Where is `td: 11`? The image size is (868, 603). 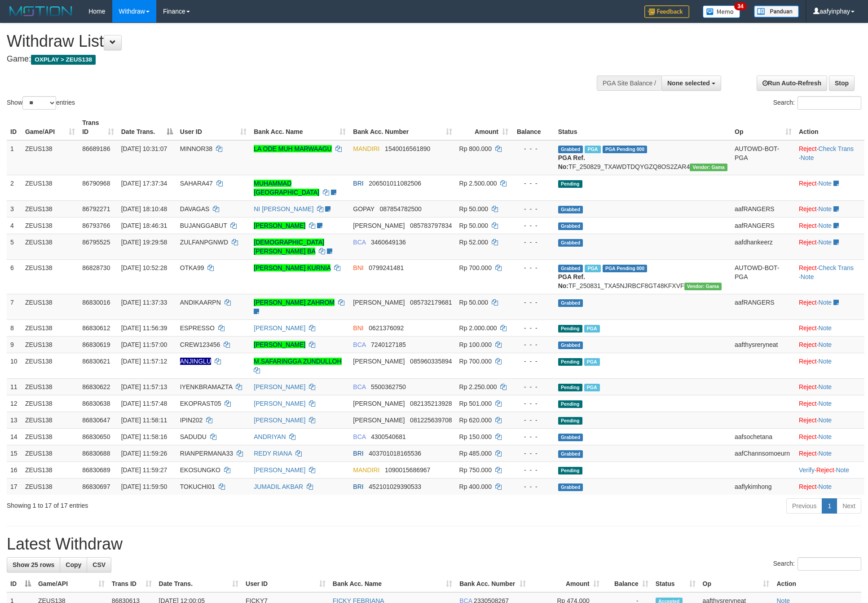
td: 11 is located at coordinates (14, 386).